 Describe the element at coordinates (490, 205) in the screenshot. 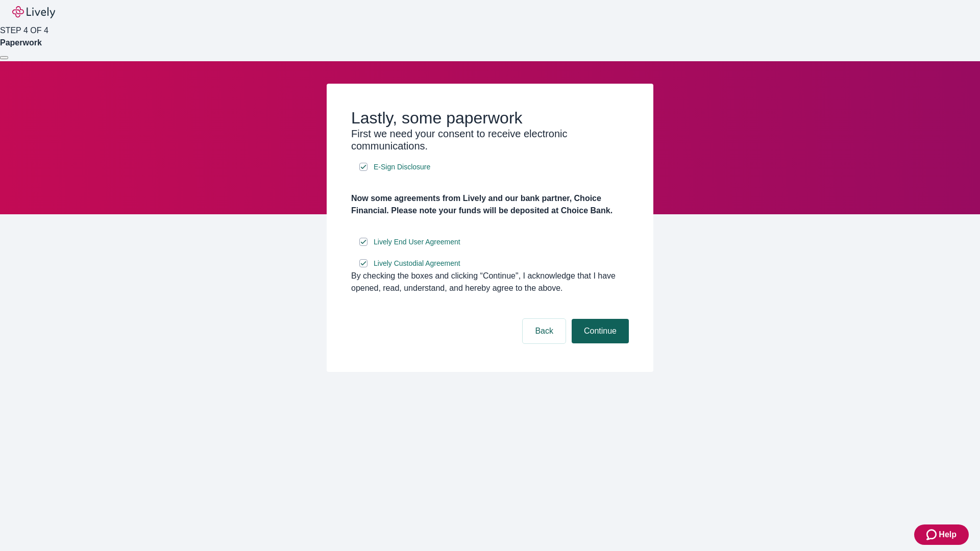

I see `h4: Now some agreements from Lively and our bank partner, Choice Financial. Please note your funds wi...` at that location.